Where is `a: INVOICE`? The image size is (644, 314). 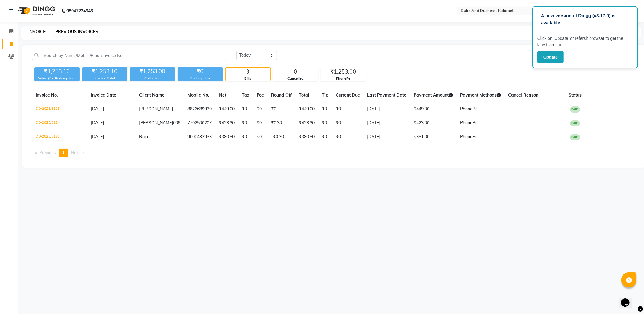 a: INVOICE is located at coordinates (37, 32).